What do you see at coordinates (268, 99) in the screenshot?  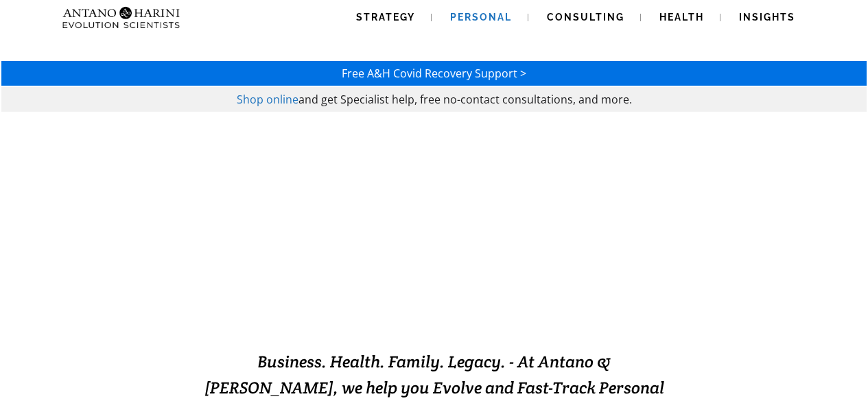 I see `span: Shop online` at bounding box center [268, 99].